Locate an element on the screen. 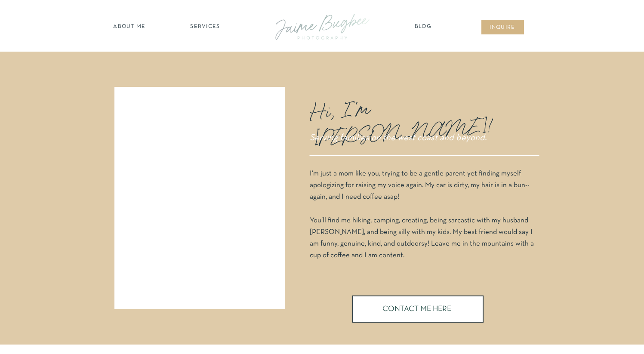 This screenshot has height=354, width=644. a: Blog is located at coordinates (423, 27).